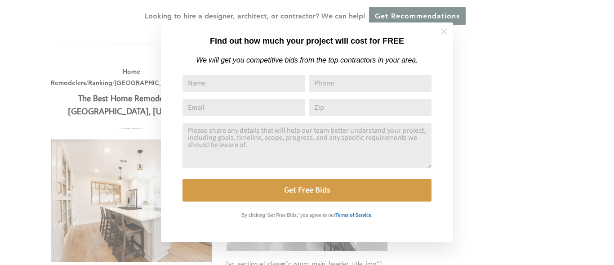  I want to click on input: Email Address, so click(244, 107).